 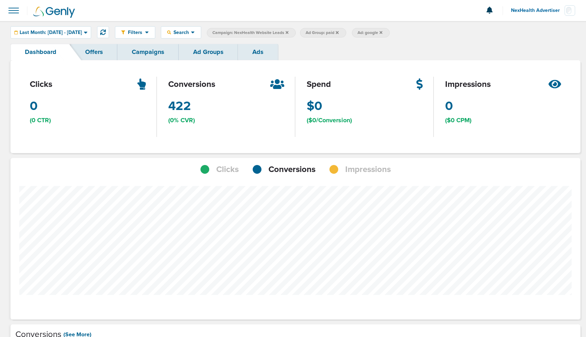 I want to click on span: Clicks, so click(x=227, y=170).